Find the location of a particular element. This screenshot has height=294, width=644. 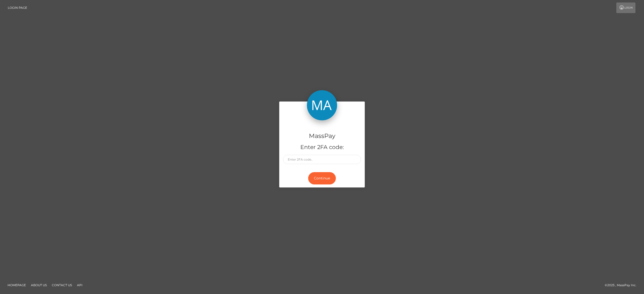

a: About Us is located at coordinates (39, 285).